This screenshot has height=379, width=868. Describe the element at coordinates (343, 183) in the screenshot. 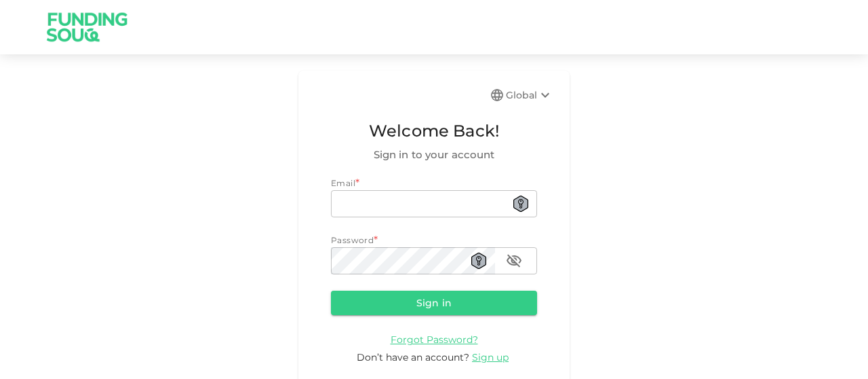

I see `span: Email` at that location.